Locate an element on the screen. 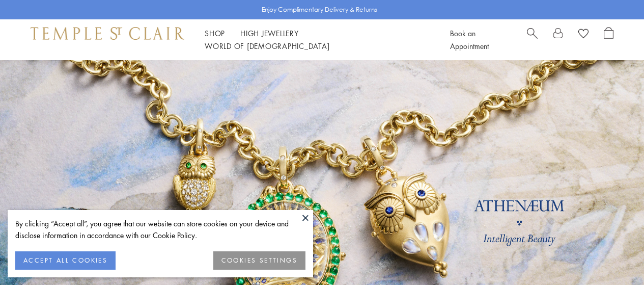 This screenshot has height=285, width=644. a: Book an Appointment is located at coordinates (469, 39).